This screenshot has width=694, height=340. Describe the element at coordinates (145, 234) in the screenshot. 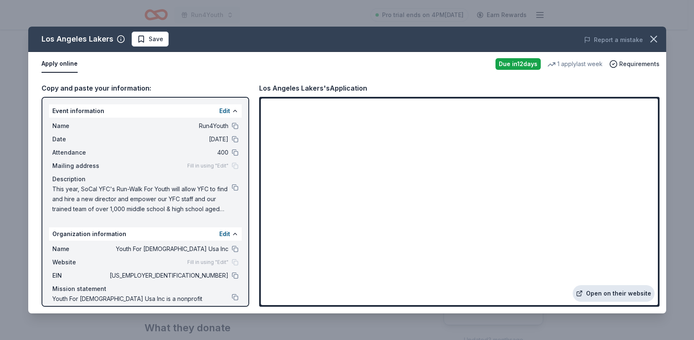

I see `div: Organization information` at that location.